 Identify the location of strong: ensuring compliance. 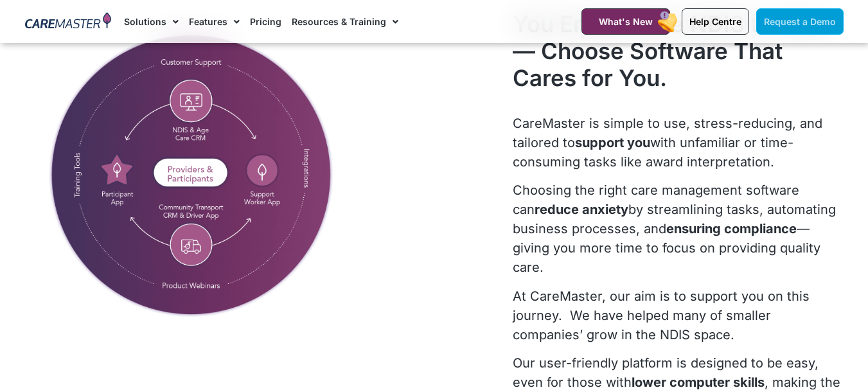
(731, 229).